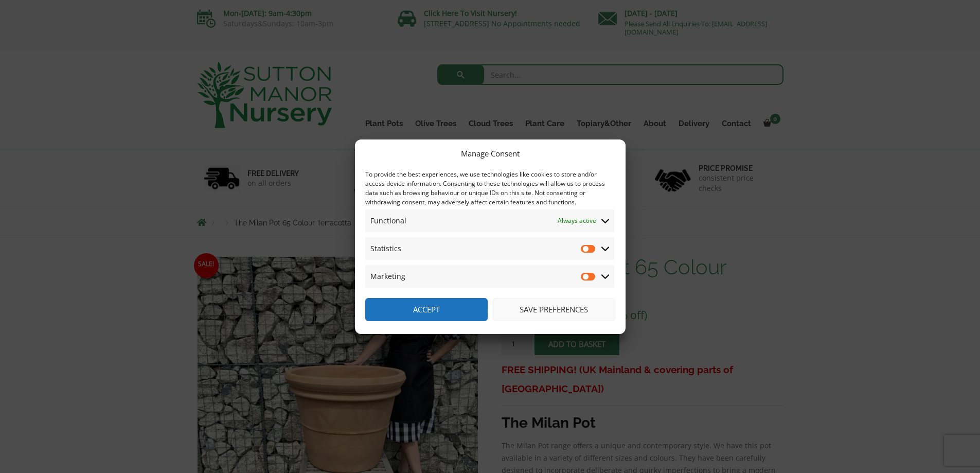 Image resolution: width=980 pixels, height=473 pixels. What do you see at coordinates (388, 276) in the screenshot?
I see `span: Marketing` at bounding box center [388, 276].